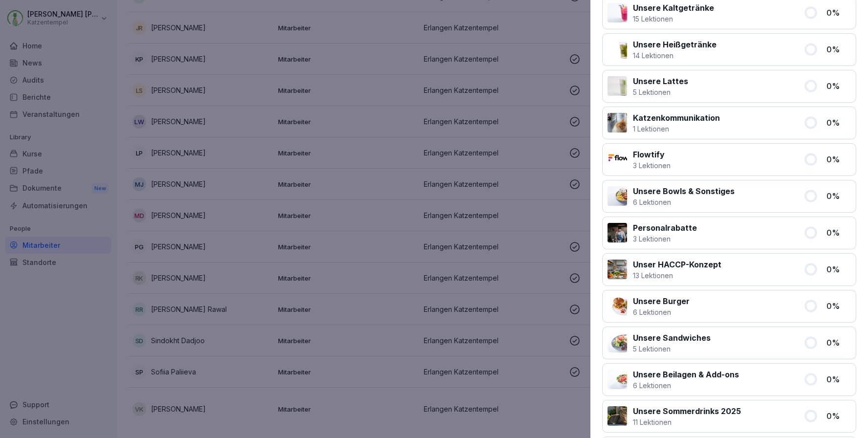 Image resolution: width=868 pixels, height=438 pixels. Describe the element at coordinates (686, 375) in the screenshot. I see `p: Unsere Beilagen & Add-ons` at that location.